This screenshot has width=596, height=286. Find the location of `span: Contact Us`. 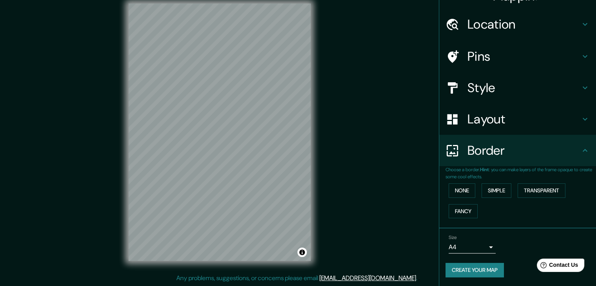

span: Contact Us is located at coordinates (37, 9).